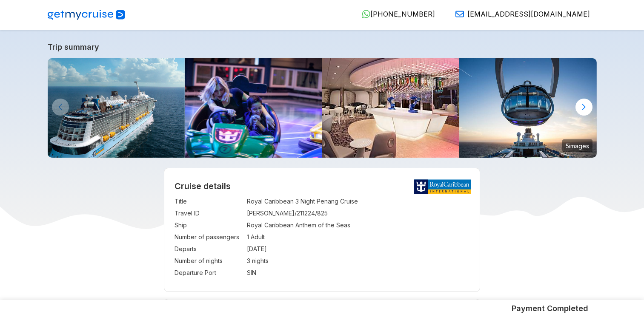  Describe the element at coordinates (322, 186) in the screenshot. I see `h2: Cruise details` at that location.